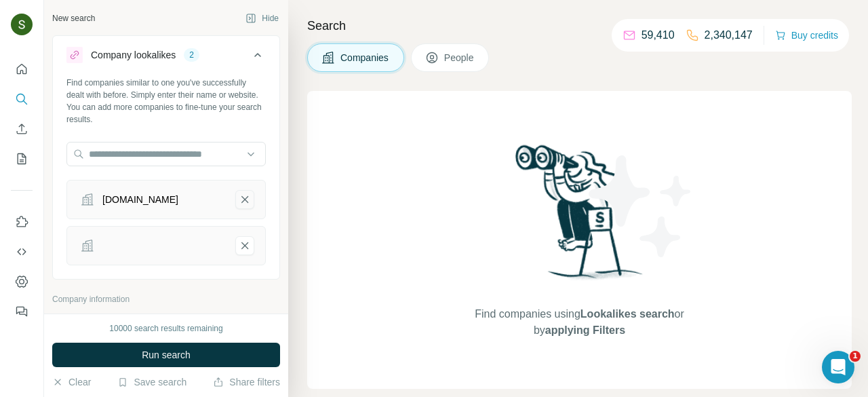 The image size is (868, 397). Describe the element at coordinates (191, 55) in the screenshot. I see `div: 2` at that location.